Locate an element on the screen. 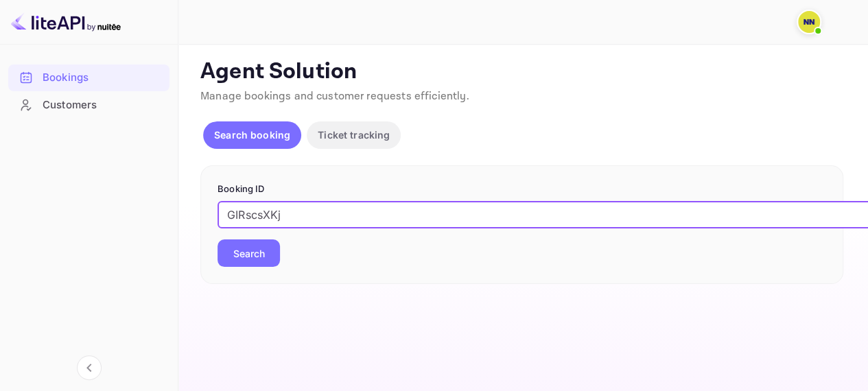  button: Collapse navigation is located at coordinates (89, 368).